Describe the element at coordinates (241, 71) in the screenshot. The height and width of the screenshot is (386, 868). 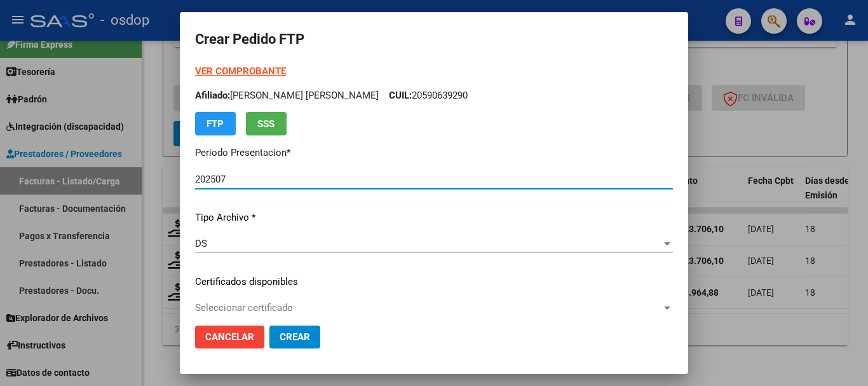
I see `a: VER COMPROBANTE` at that location.